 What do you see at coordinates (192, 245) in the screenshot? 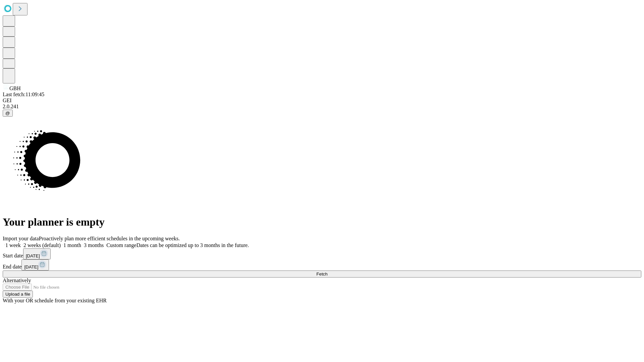
I see `span: Dates can be optimized up to 3 months in the future.` at bounding box center [192, 245].